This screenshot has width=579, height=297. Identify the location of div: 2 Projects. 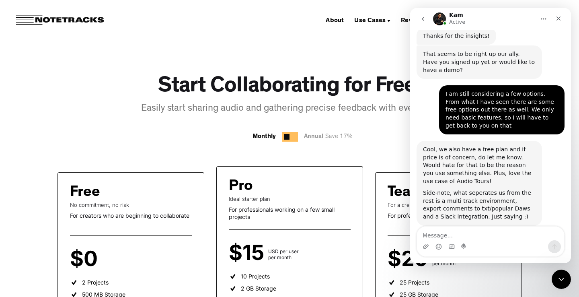
(95, 282).